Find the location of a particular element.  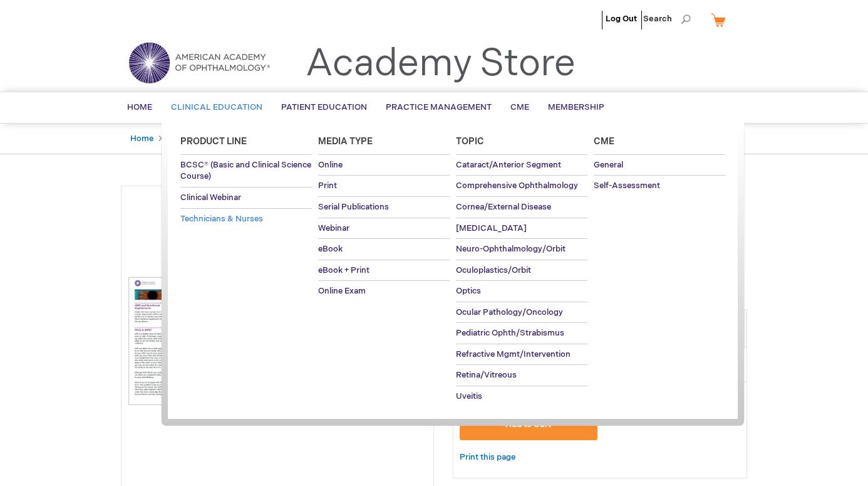

span: Ocular Pathology/Oncology is located at coordinates (509, 312).